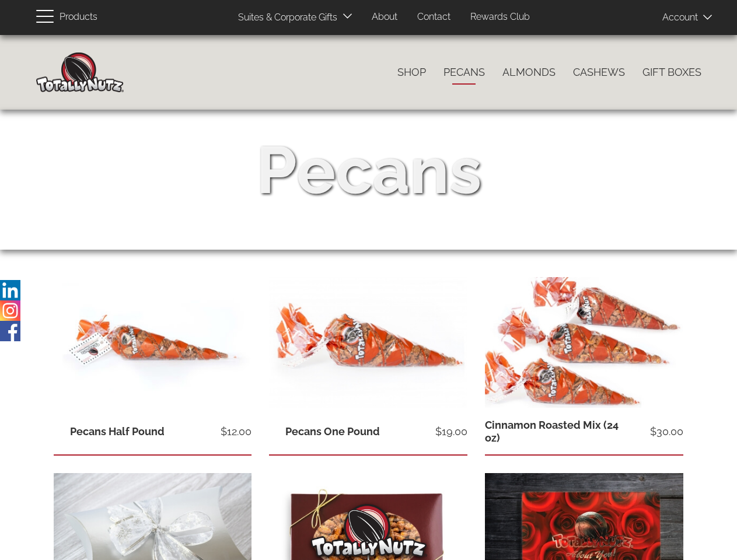 The height and width of the screenshot is (560, 737). What do you see at coordinates (671, 72) in the screenshot?
I see `a: Gift Boxes` at bounding box center [671, 72].